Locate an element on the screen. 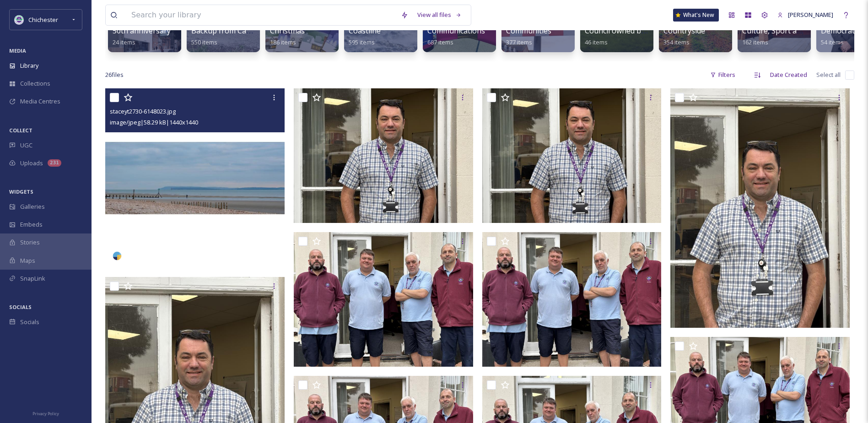  span: Select all is located at coordinates (828, 75).